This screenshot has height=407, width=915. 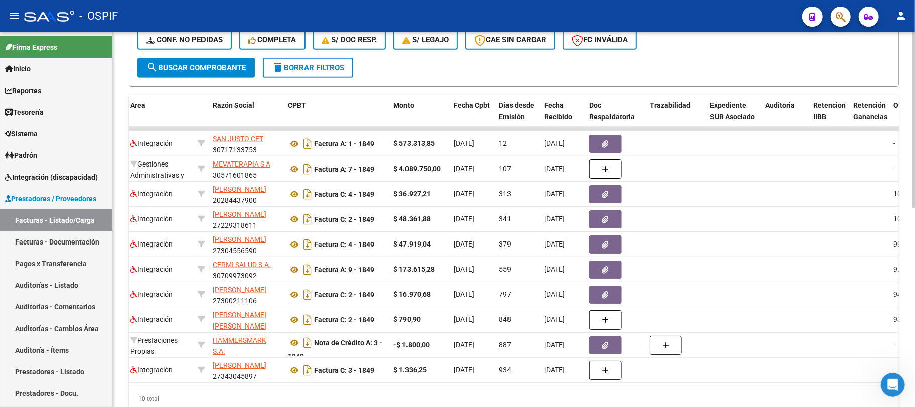 What do you see at coordinates (505, 344) in the screenshot?
I see `span: 887` at bounding box center [505, 344].